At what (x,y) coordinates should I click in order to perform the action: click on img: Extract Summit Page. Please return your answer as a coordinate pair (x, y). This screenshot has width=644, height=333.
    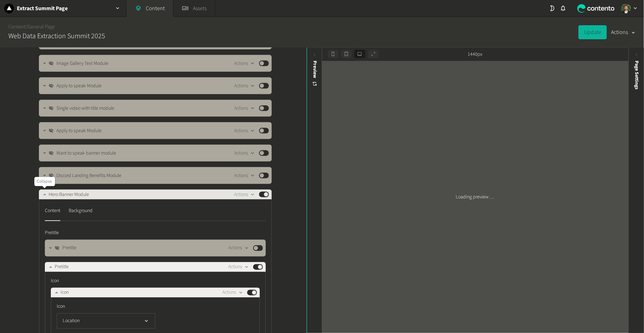
    Looking at the image, I should click on (10, 9).